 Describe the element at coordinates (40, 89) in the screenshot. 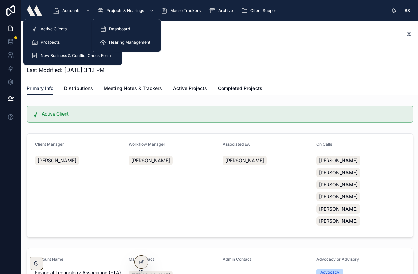

I see `a: Primary Info` at that location.